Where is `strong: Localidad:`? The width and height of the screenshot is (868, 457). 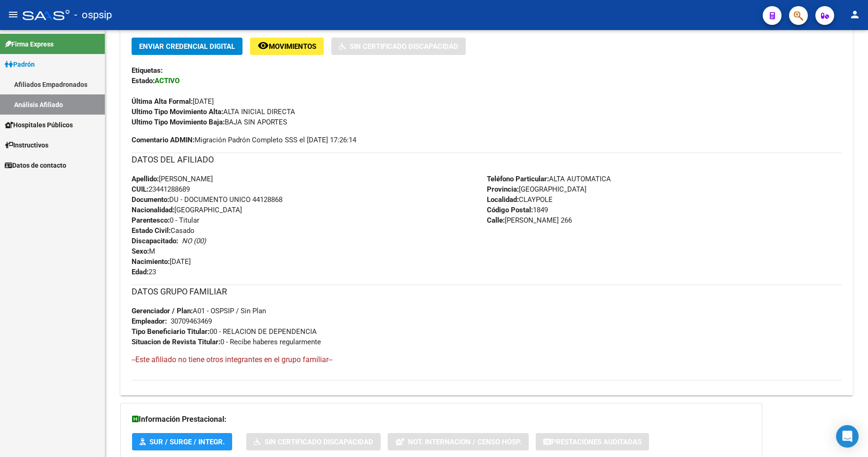 strong: Localidad: is located at coordinates (503, 200).